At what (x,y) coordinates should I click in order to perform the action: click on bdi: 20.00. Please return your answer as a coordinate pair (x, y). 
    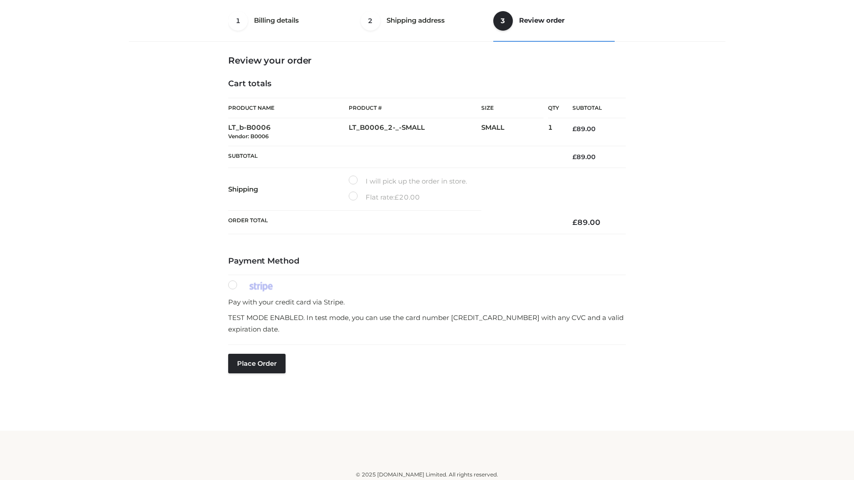
    Looking at the image, I should click on (407, 197).